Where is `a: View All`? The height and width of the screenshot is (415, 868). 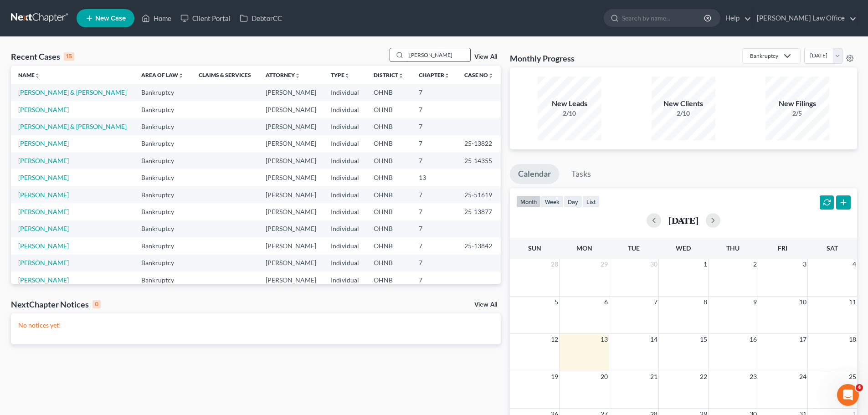
a: View All is located at coordinates (486, 305).